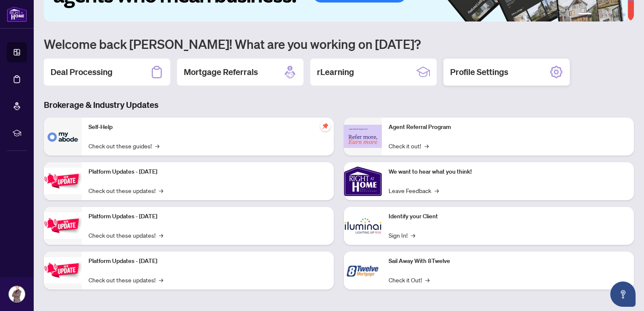 This screenshot has width=644, height=311. I want to click on button: 2, so click(596, 14).